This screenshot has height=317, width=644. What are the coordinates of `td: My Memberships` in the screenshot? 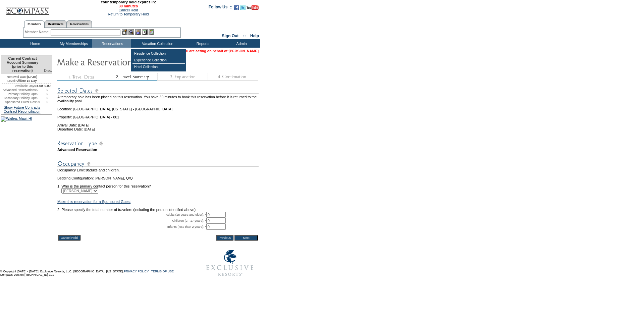 It's located at (73, 43).